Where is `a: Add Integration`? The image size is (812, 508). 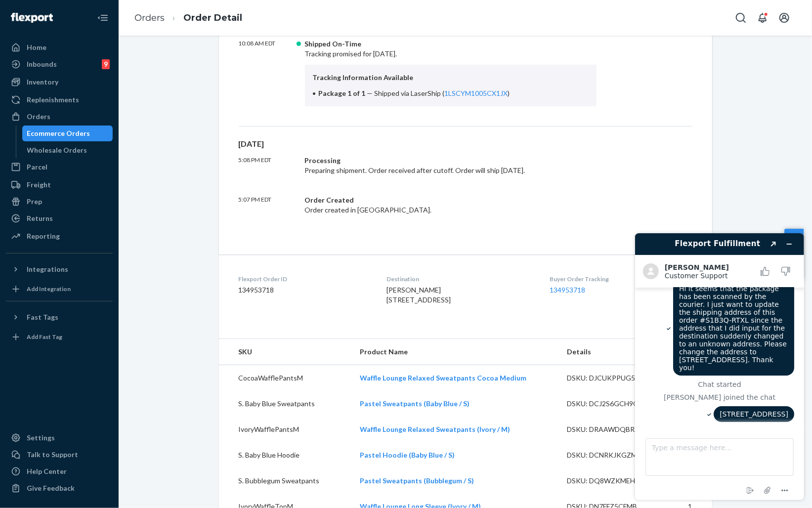 a: Add Integration is located at coordinates (59, 289).